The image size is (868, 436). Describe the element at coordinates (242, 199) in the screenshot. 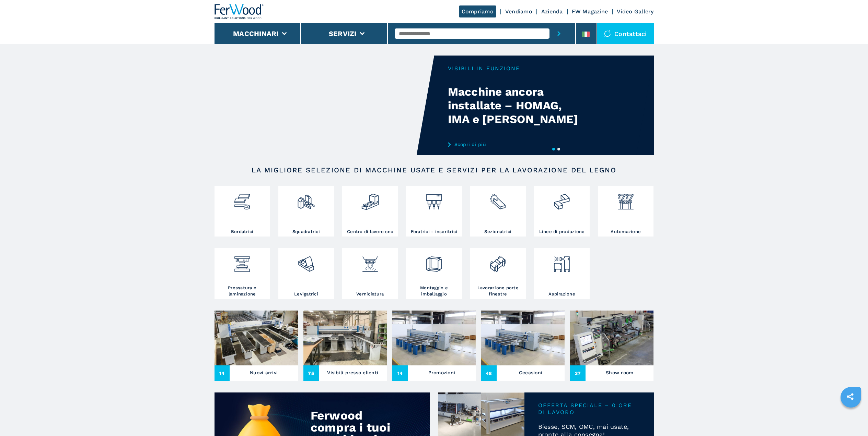

I see `img: bordatrici_1.png` at that location.